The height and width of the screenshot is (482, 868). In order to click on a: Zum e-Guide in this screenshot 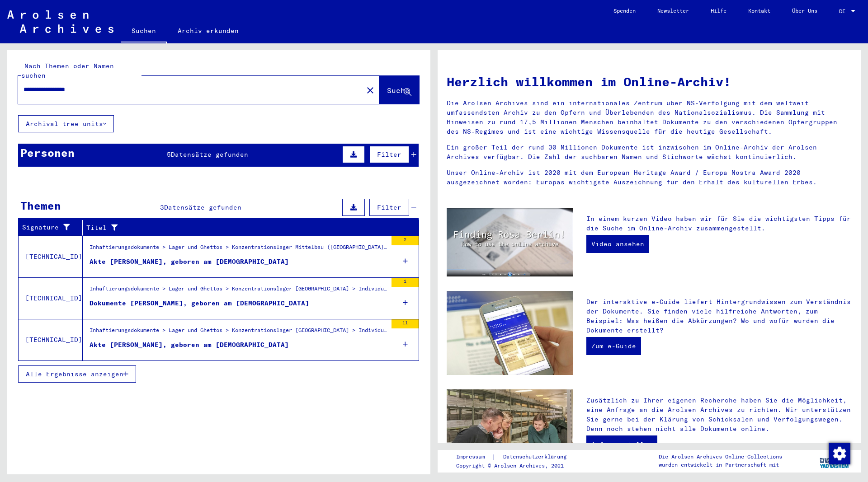, I will do `click(613, 346)`.